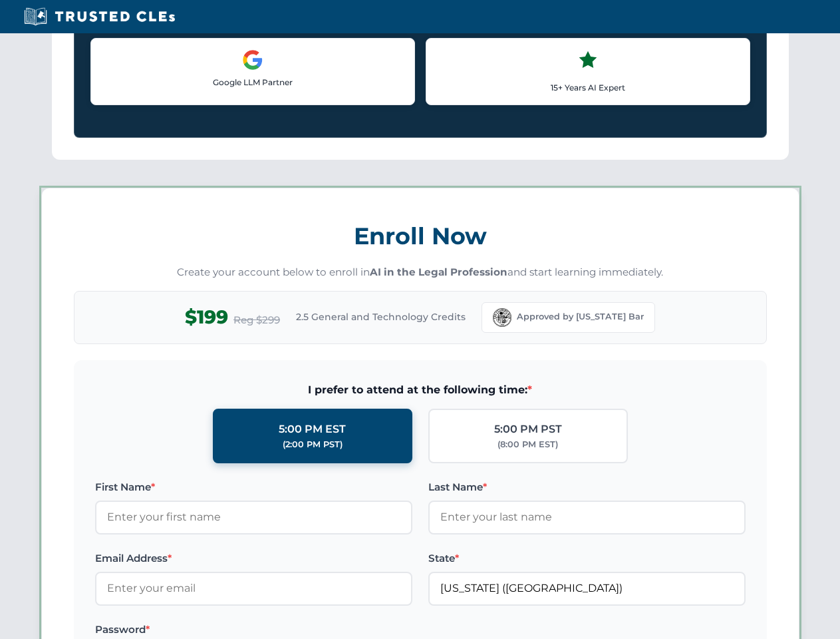 This screenshot has width=840, height=639. Describe the element at coordinates (439, 271) in the screenshot. I see `strong: AI in the Legal Profession` at that location.